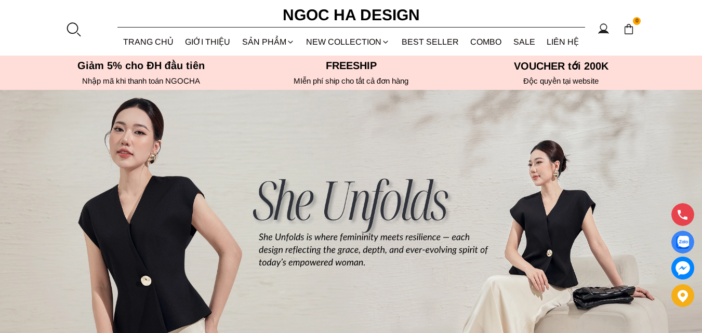 The image size is (702, 333). Describe the element at coordinates (683, 268) in the screenshot. I see `img: messenger` at that location.